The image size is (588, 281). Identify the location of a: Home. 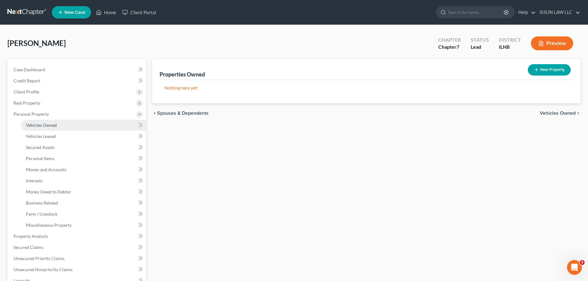
(106, 12).